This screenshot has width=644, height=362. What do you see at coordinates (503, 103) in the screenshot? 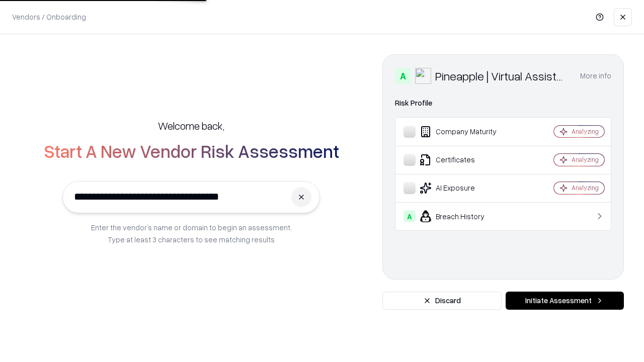
I see `div: Risk Profile` at bounding box center [503, 103].